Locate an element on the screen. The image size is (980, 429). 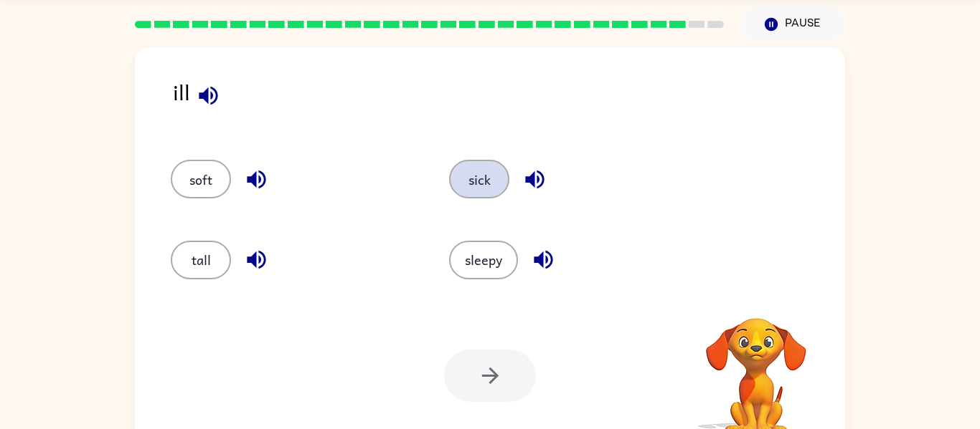
button: tall is located at coordinates (201, 260).